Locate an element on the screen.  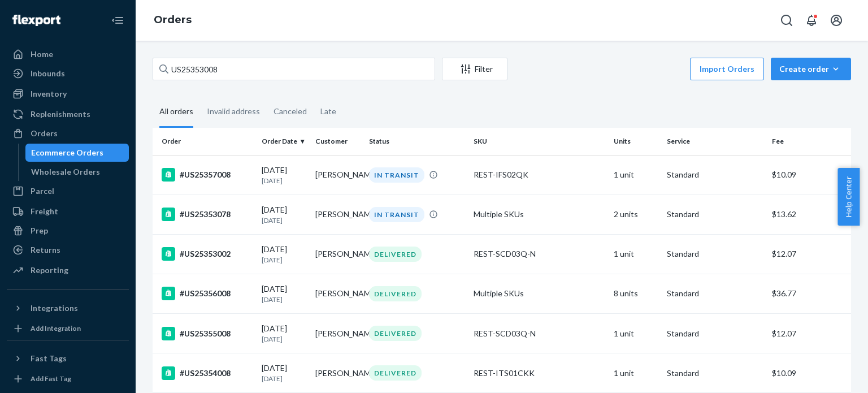
div: Prep is located at coordinates (39, 231).